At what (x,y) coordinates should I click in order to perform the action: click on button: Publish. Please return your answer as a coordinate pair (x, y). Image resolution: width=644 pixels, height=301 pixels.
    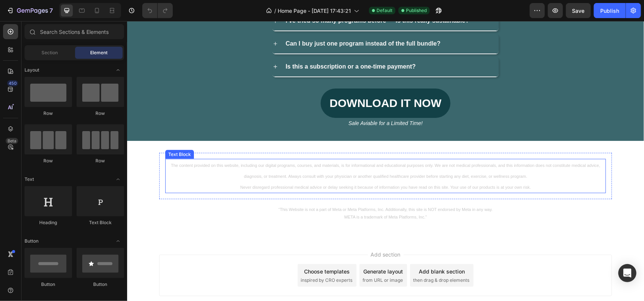
    Looking at the image, I should click on (610, 11).